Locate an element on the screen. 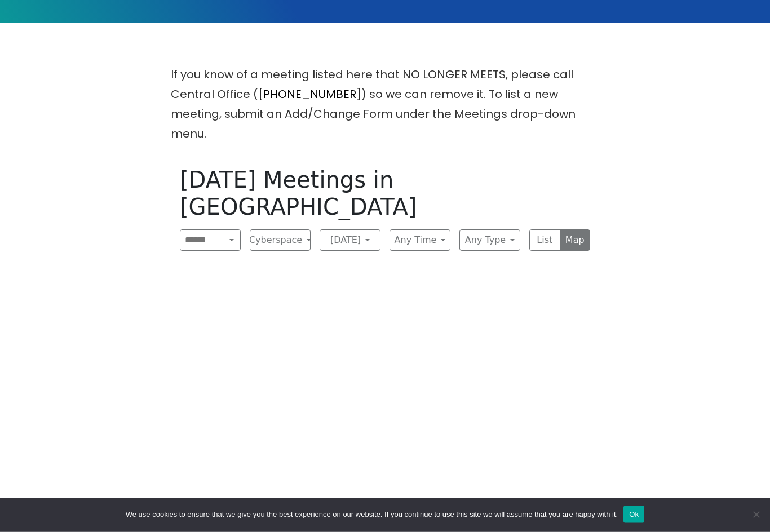 The image size is (770, 532). span: No is located at coordinates (756, 515).